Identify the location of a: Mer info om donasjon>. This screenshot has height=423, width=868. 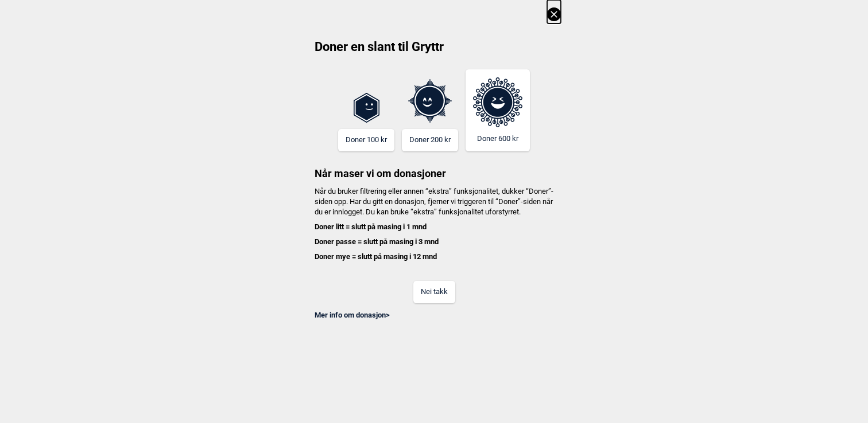
(352, 315).